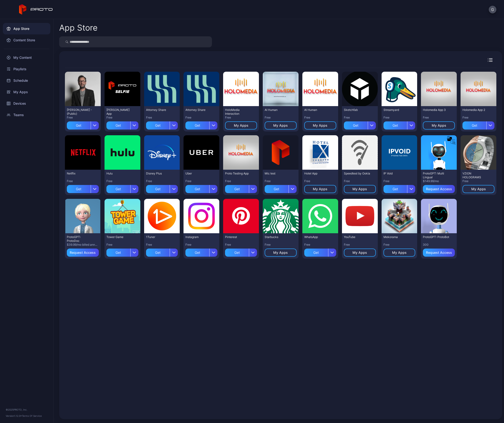  What do you see at coordinates (27, 29) in the screenshot?
I see `a: App Store` at bounding box center [27, 29].